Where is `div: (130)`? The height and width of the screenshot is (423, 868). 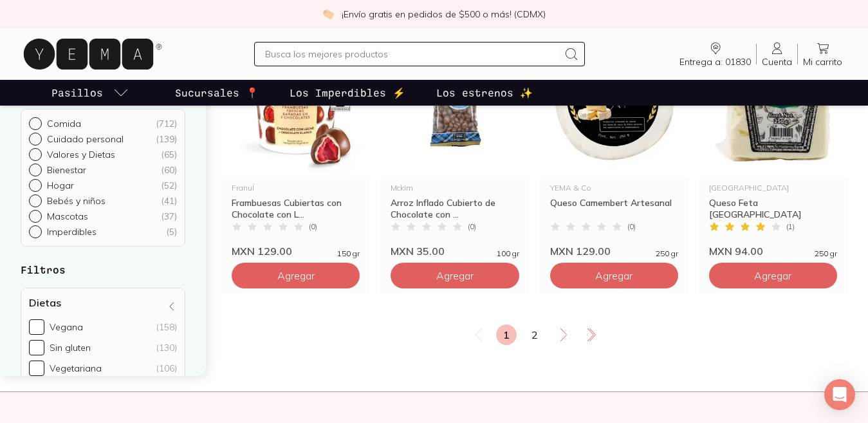
div: (130) is located at coordinates (167, 348).